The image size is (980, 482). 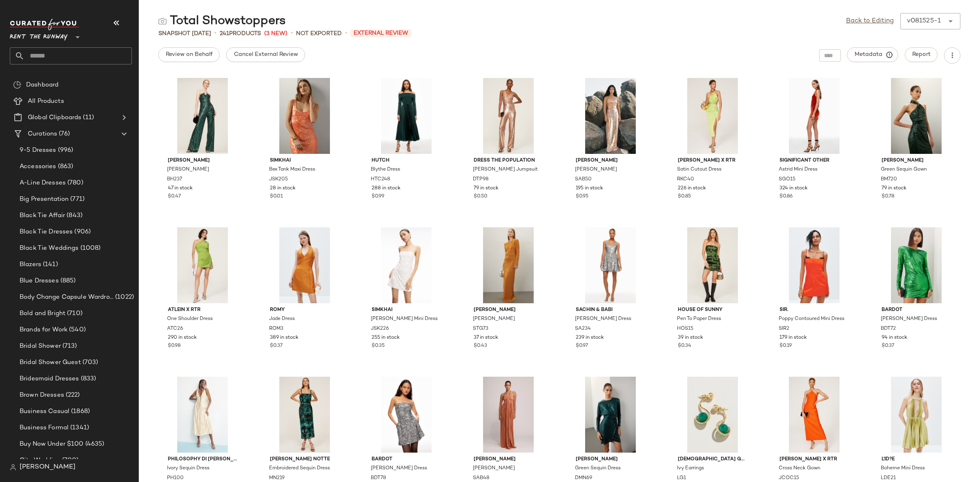 What do you see at coordinates (30, 264) in the screenshot?
I see `span: Blazers` at bounding box center [30, 264].